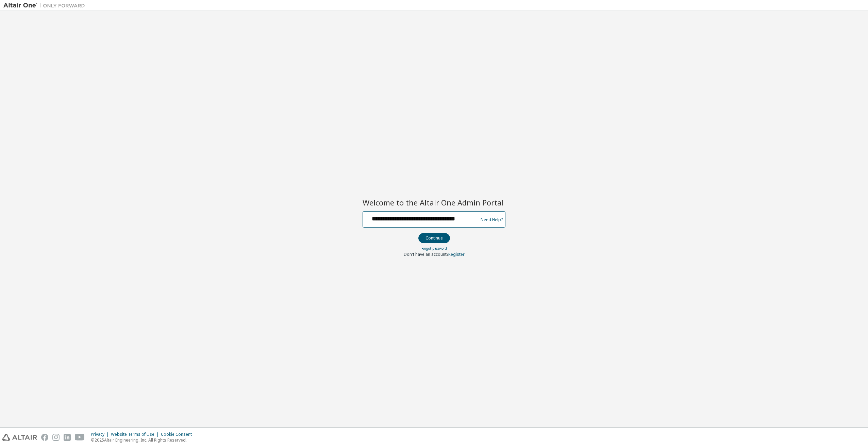 This screenshot has width=868, height=447. I want to click on span: Don't have an account?, so click(426, 254).